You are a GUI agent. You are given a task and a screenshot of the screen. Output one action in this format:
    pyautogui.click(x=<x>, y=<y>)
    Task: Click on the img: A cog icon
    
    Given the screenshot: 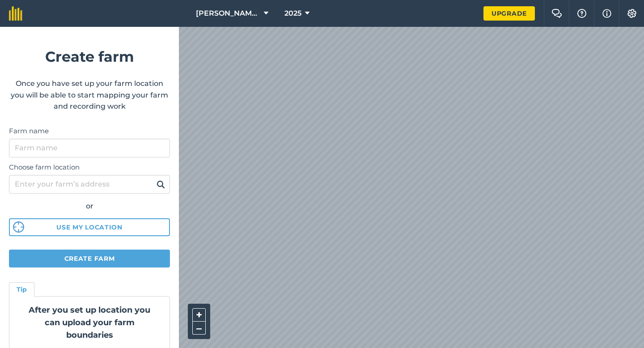 What is the action you would take?
    pyautogui.click(x=632, y=14)
    